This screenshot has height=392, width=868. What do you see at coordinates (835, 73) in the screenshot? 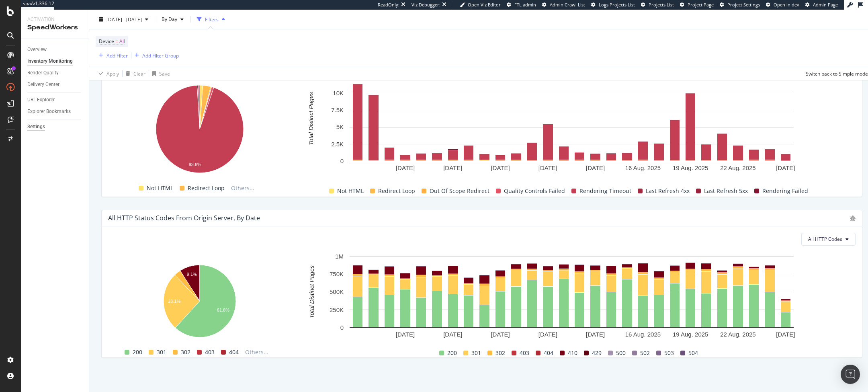
I see `button: Switch back to Simple mode` at bounding box center [835, 73].